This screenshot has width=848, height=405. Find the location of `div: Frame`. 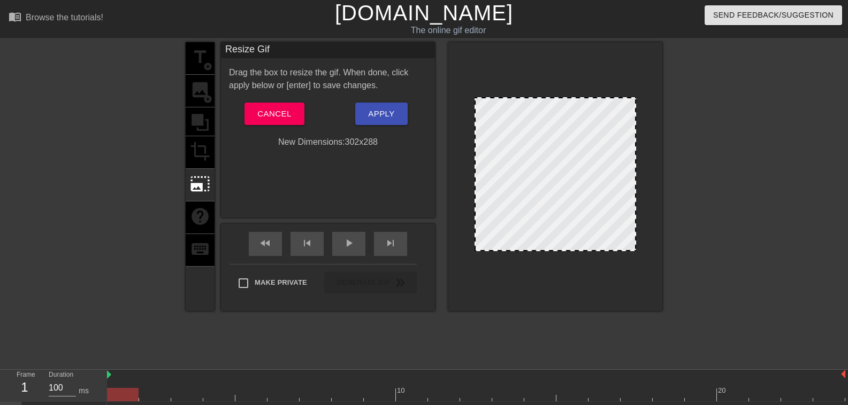

div: Frame is located at coordinates (25, 386).